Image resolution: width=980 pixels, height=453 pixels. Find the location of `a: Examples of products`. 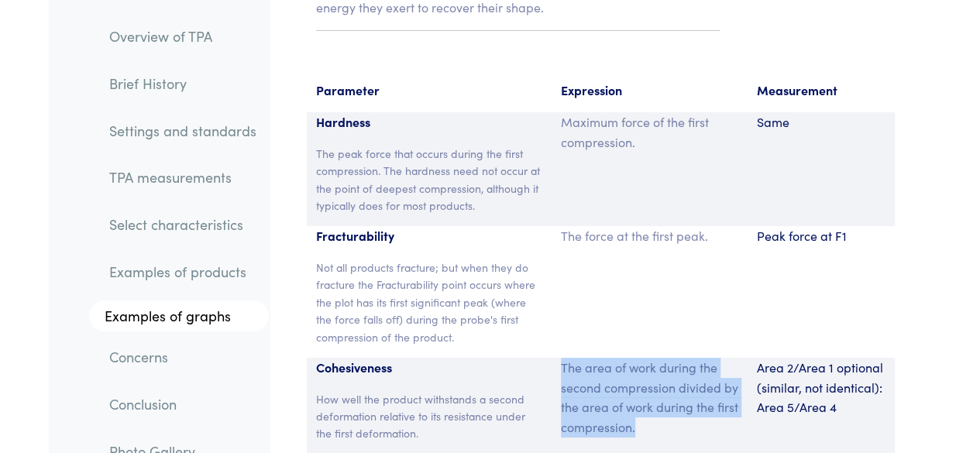

a: Examples of products is located at coordinates (183, 272).